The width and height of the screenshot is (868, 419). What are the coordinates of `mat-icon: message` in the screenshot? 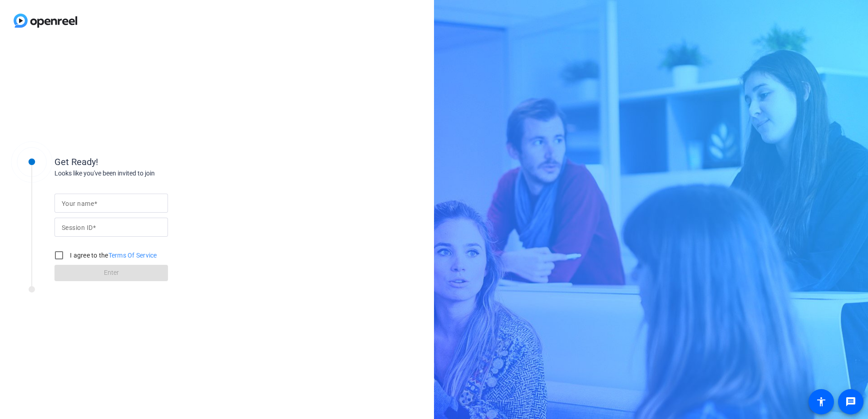 It's located at (850, 402).